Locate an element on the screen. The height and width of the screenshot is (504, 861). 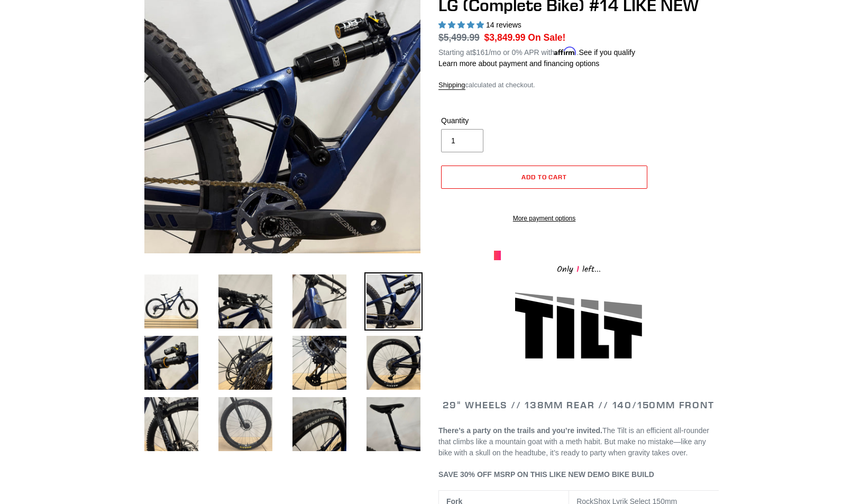
span: 29" WHEELS // 138mm REAR // 140/150mm FRONT is located at coordinates (579, 405).